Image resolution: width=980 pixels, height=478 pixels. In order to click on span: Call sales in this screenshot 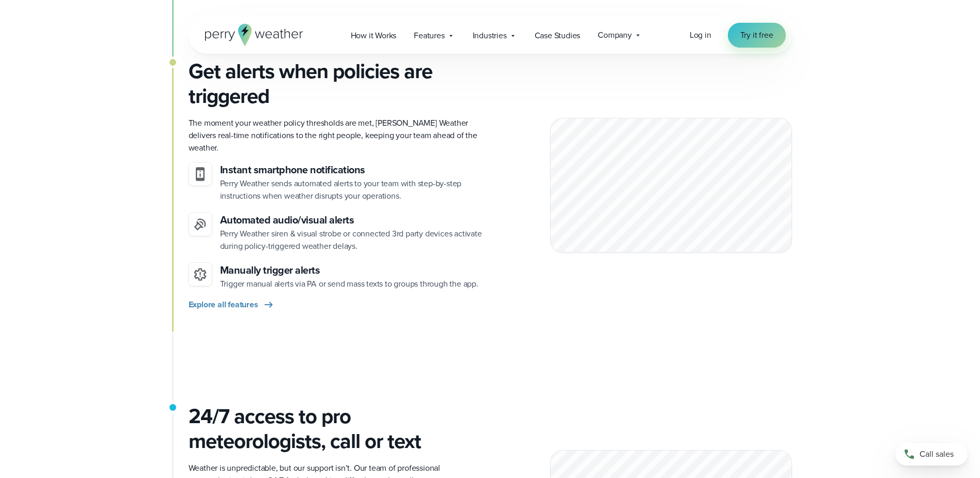, I will do `click(937, 454)`.